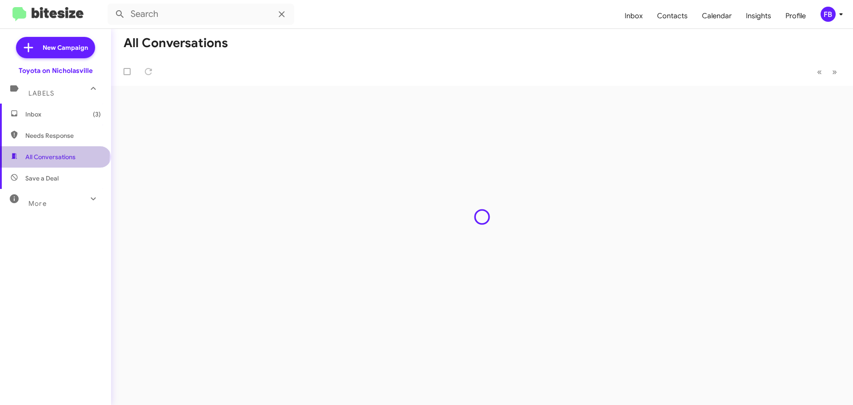 The width and height of the screenshot is (853, 405). I want to click on a: New Campaign, so click(56, 48).